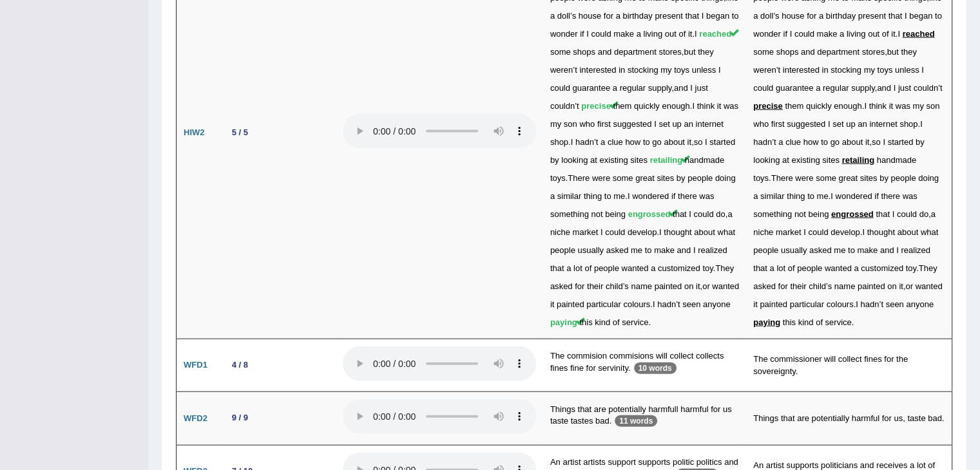 Image resolution: width=980 pixels, height=470 pixels. Describe the element at coordinates (800, 70) in the screenshot. I see `span: interested` at that location.